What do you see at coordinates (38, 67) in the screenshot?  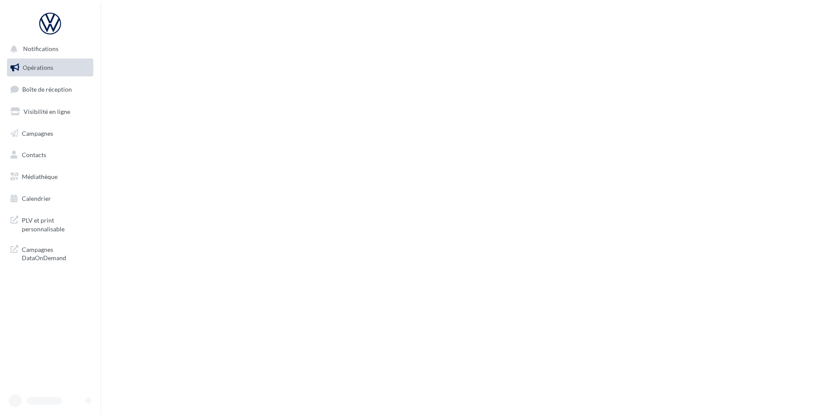 I see `span: Opérations` at bounding box center [38, 67].